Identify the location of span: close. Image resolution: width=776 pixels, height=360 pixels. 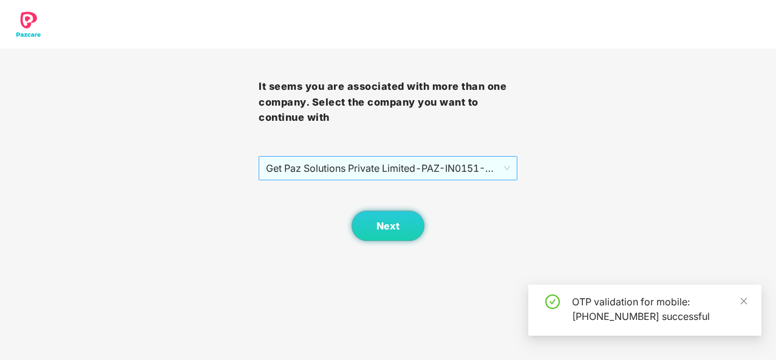
(744, 301).